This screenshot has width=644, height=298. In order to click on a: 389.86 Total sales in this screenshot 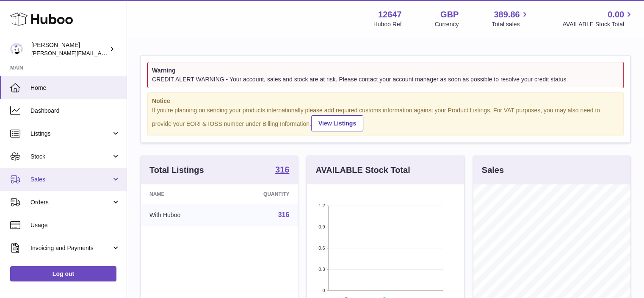, I will do `click(510, 19)`.